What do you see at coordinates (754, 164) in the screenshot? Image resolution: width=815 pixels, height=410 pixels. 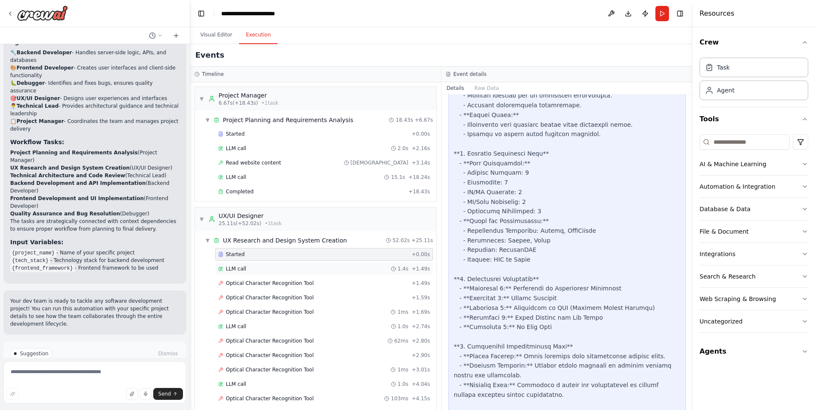 I see `button: AI & Machine Learning` at bounding box center [754, 164].